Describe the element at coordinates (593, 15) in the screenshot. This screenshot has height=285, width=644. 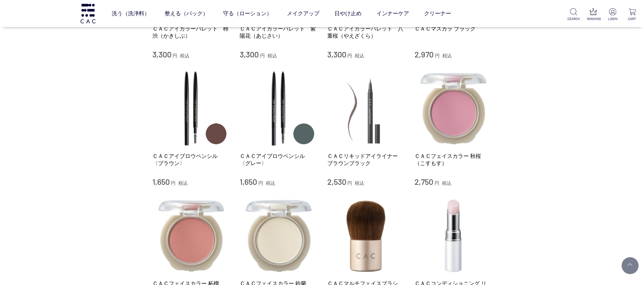
I see `a: RANKING` at that location.